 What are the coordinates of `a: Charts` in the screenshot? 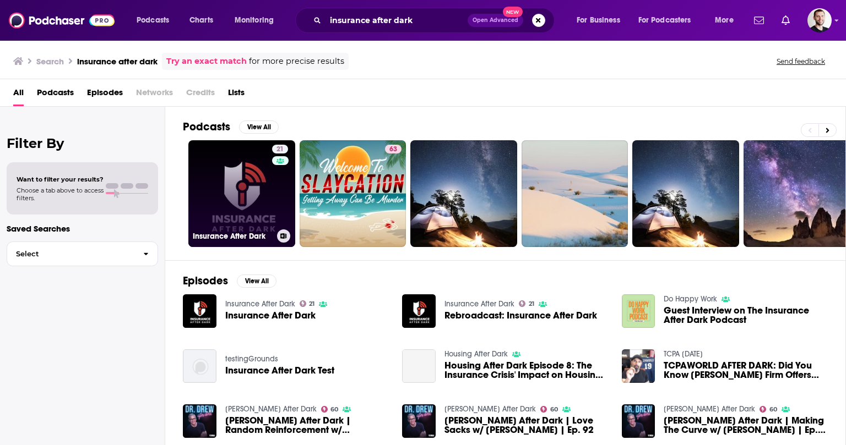 It's located at (201, 20).